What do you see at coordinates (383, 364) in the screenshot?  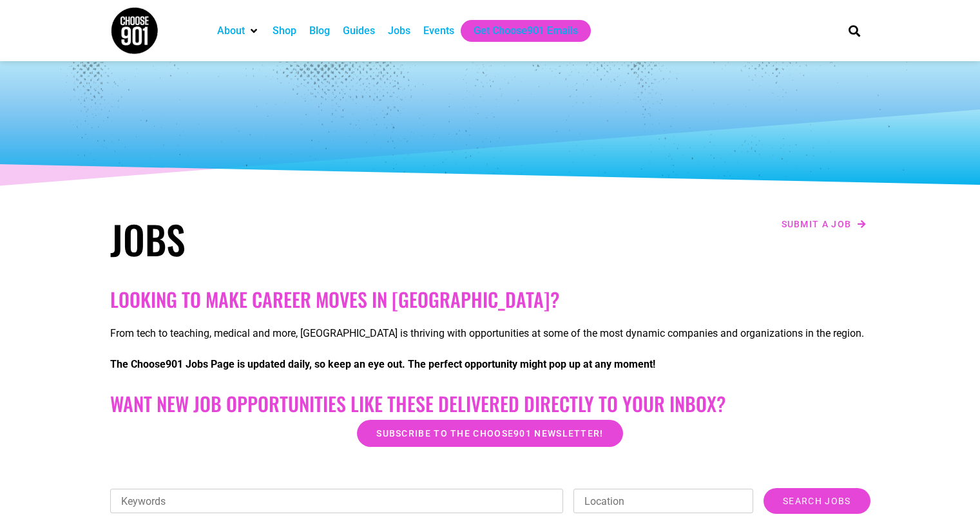 I see `strong: The Choose901 Jobs Page is updated daily, so keep an eye out. The perfect opportunity might pop u...` at bounding box center [383, 364].